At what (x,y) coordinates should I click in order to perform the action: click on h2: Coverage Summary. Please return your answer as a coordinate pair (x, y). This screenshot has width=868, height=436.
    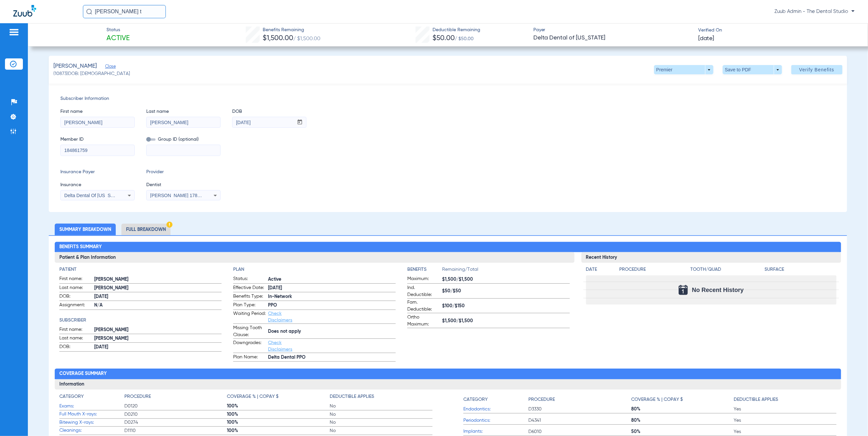
    Looking at the image, I should click on (448, 374).